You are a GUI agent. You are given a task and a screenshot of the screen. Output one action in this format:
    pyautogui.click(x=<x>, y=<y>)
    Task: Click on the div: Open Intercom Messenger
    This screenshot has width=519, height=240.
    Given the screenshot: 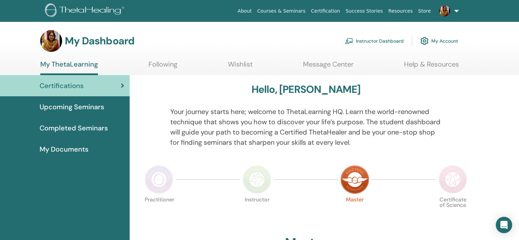 What is the action you would take?
    pyautogui.click(x=504, y=225)
    